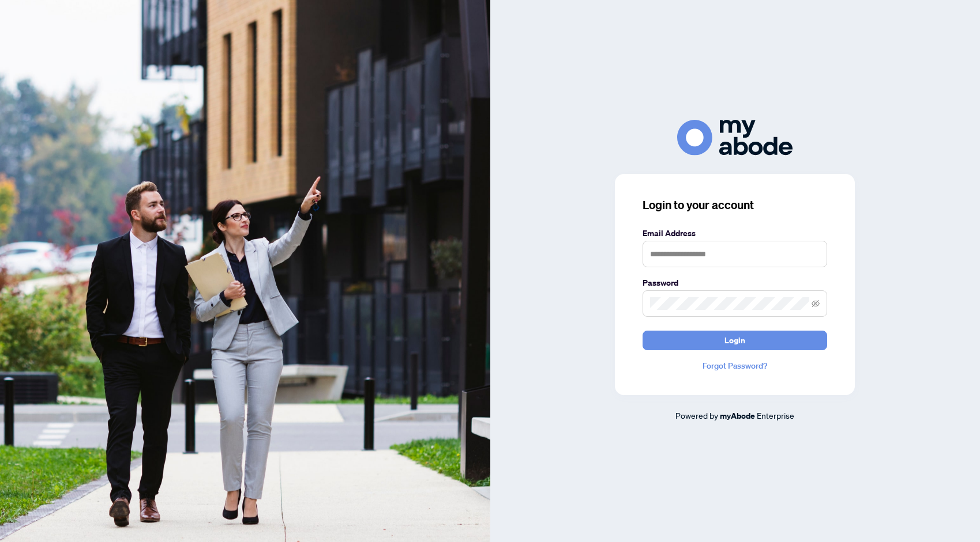 This screenshot has height=542, width=980. Describe the element at coordinates (737, 416) in the screenshot. I see `a: myAbode` at that location.